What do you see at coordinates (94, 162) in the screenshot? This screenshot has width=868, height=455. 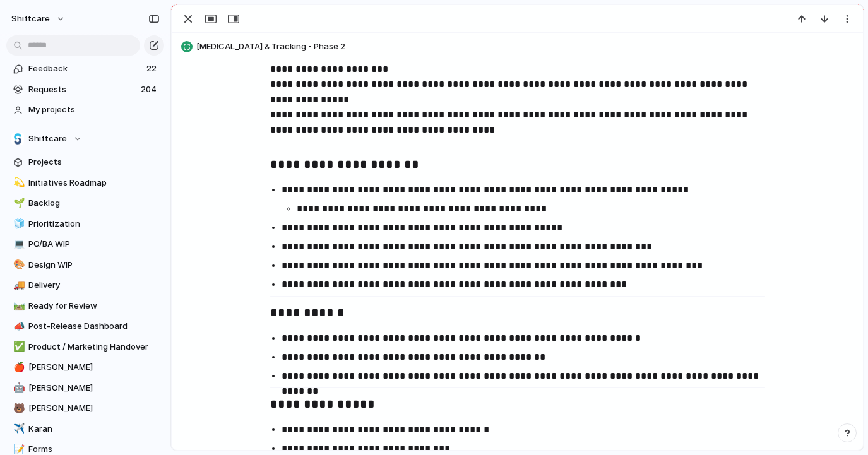 I see `span: Projects` at bounding box center [94, 162].